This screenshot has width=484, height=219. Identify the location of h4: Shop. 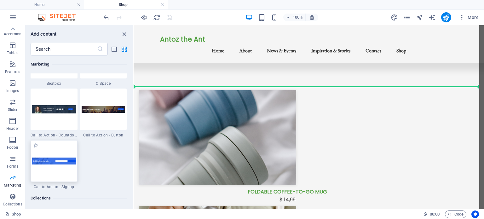
(126, 5).